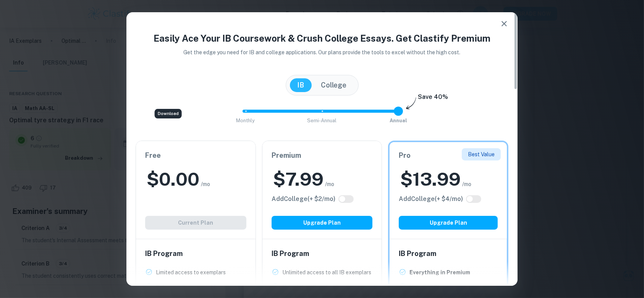 This screenshot has width=644, height=298. What do you see at coordinates (168, 113) in the screenshot?
I see `div: Download` at bounding box center [168, 113].